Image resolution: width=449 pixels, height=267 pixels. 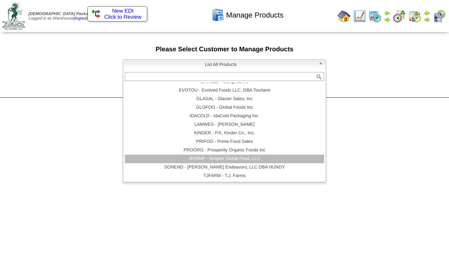 What do you see at coordinates (62, 16) in the screenshot?
I see `span: Logged in as Warehouse` at bounding box center [62, 16].